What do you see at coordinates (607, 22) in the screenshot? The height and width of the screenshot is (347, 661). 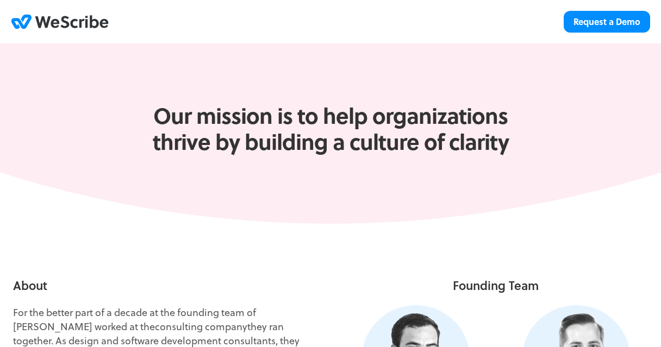 I see `a: Request a Demo` at bounding box center [607, 22].